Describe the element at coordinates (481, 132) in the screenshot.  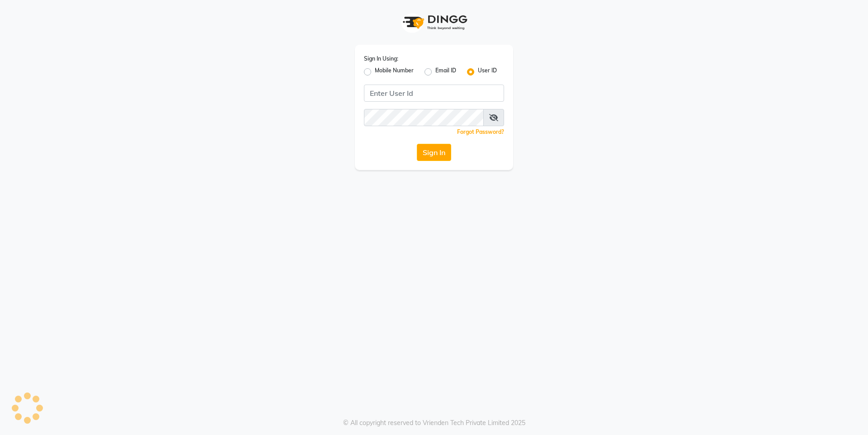
I see `a: Forgot Password?` at that location.